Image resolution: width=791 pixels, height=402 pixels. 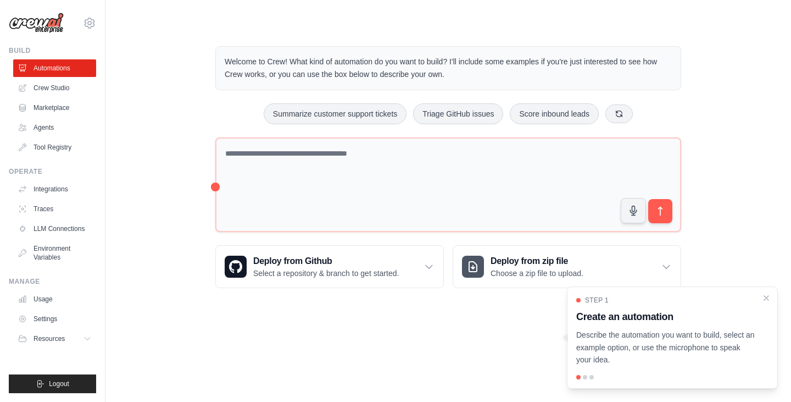 I want to click on p: Select a repository & branch to get started., so click(x=326, y=273).